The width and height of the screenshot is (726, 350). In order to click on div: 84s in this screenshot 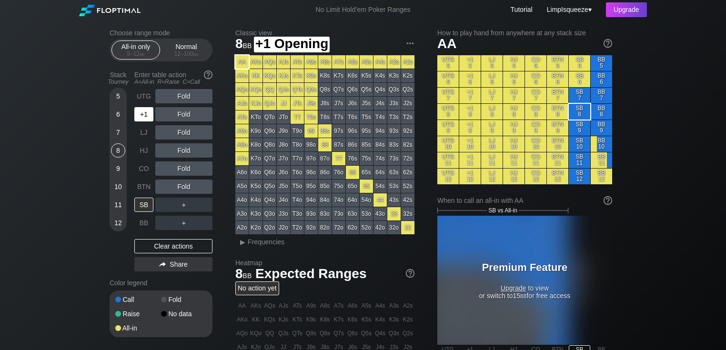, I will do `click(380, 145)`.